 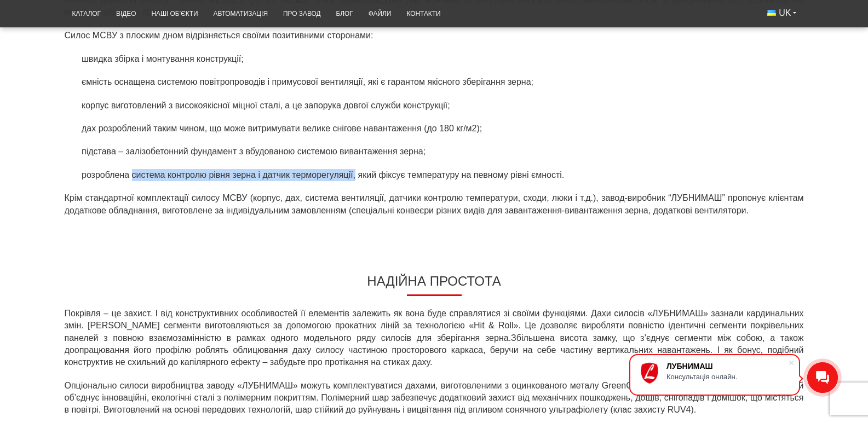 I want to click on li: ємність оснащена системою повітропроводів і примусової вентиляції, які є гарантом якісного зберіг..., so click(x=441, y=82).